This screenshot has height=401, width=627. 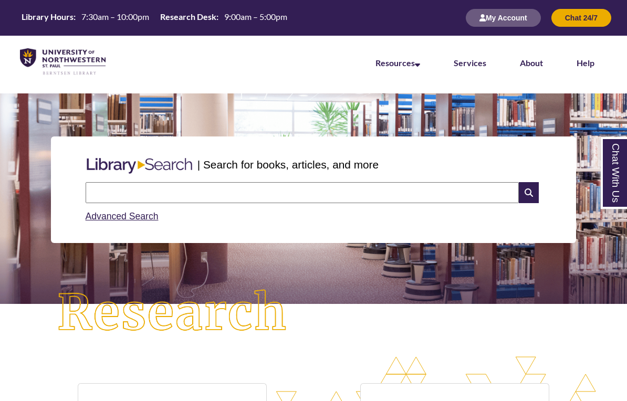 What do you see at coordinates (139, 166) in the screenshot?
I see `img: Libary Search` at bounding box center [139, 166].